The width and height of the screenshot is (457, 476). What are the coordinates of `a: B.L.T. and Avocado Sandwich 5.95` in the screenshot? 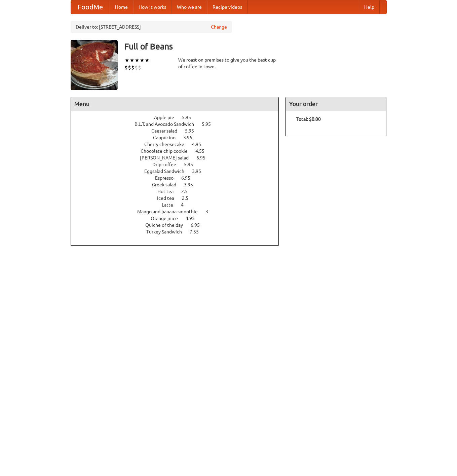 It's located at (179, 124).